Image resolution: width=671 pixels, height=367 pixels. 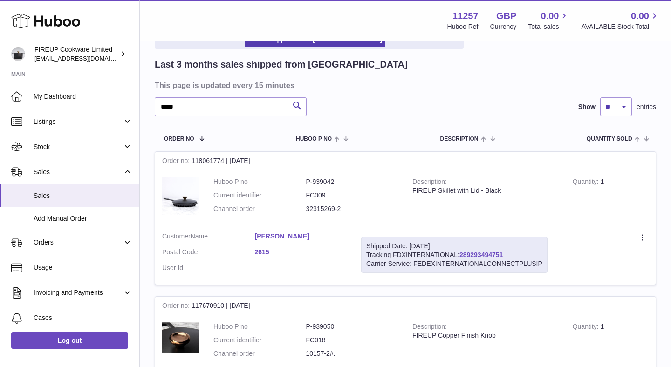 I want to click on span: Huboo P no, so click(x=314, y=139).